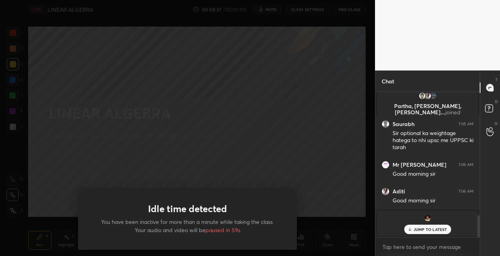 The height and width of the screenshot is (256, 500). What do you see at coordinates (399, 191) in the screenshot?
I see `h6: Aditi` at bounding box center [399, 191].